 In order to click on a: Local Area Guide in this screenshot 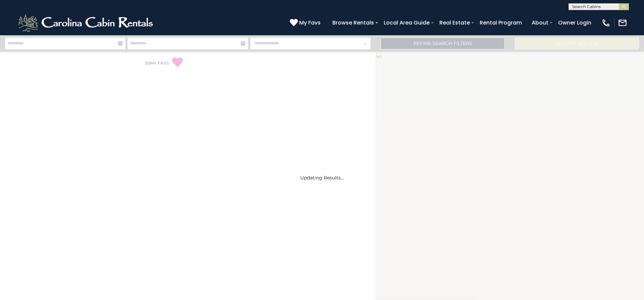, I will do `click(407, 23)`.